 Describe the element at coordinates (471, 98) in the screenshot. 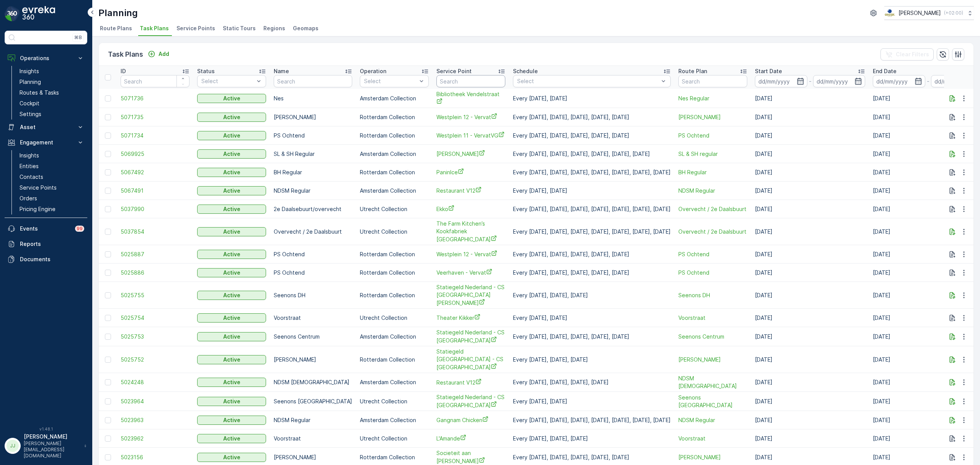

I see `a: Bibliotheek Vendelstraat` at that location.